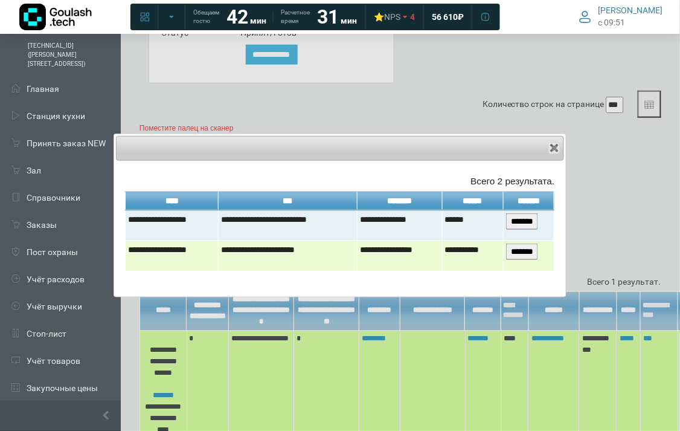 This screenshot has height=431, width=680. I want to click on strong: 42, so click(238, 17).